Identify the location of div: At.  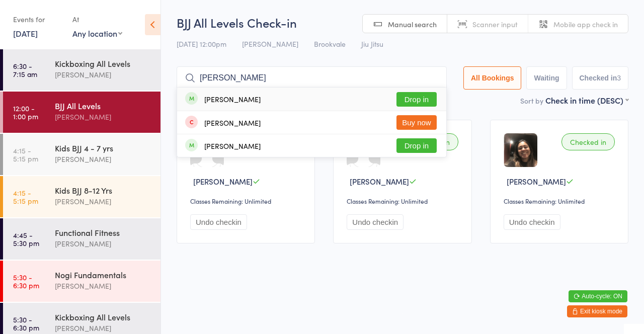
(97, 19).